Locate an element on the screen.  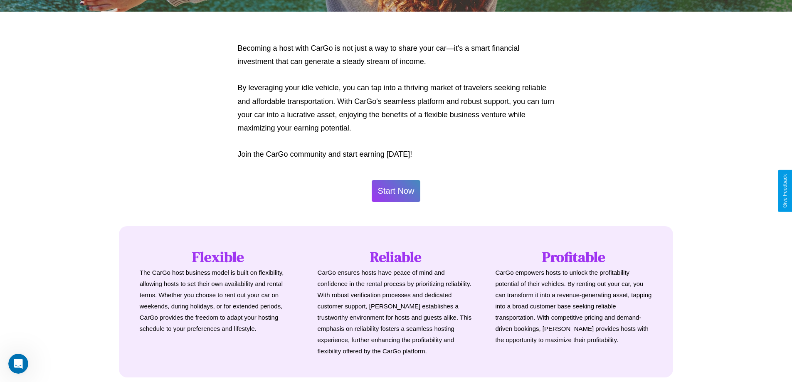
h1: Flexible is located at coordinates (218, 257).